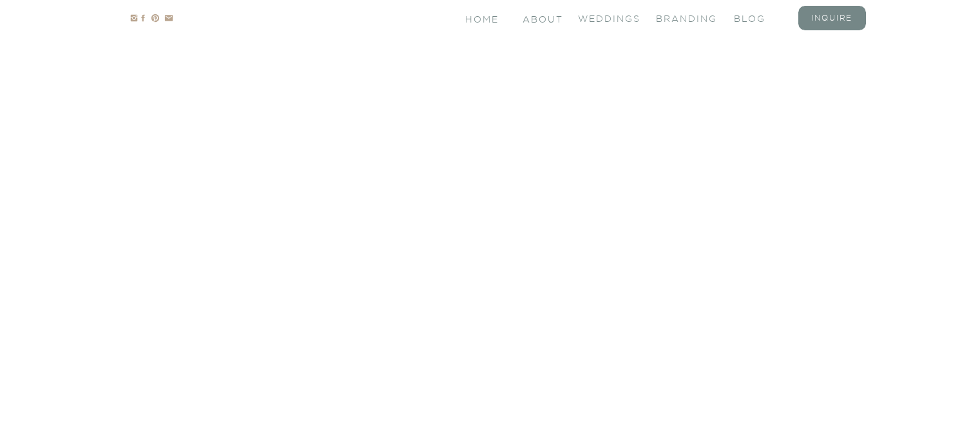  What do you see at coordinates (760, 18) in the screenshot?
I see `a: blog` at bounding box center [760, 18].